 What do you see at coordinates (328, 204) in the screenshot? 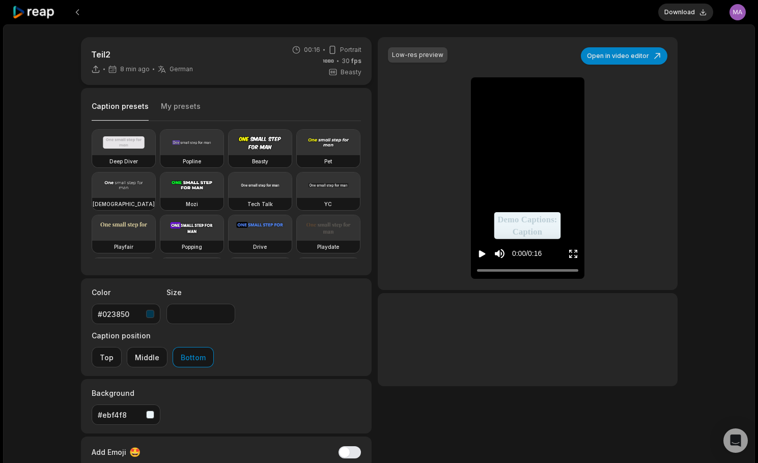
I see `h3: YC` at bounding box center [328, 204].